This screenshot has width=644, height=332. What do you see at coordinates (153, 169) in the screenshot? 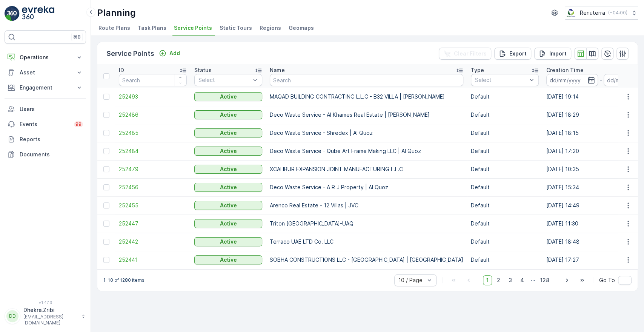
I see `span: 252479` at bounding box center [153, 169].